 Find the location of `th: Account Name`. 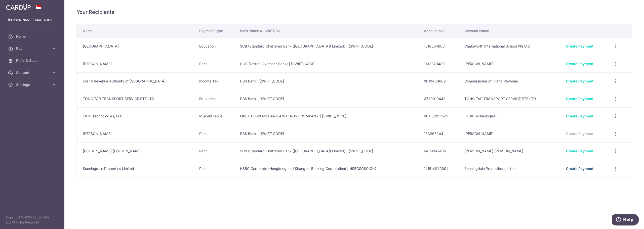

th: Account Name is located at coordinates (511, 31).